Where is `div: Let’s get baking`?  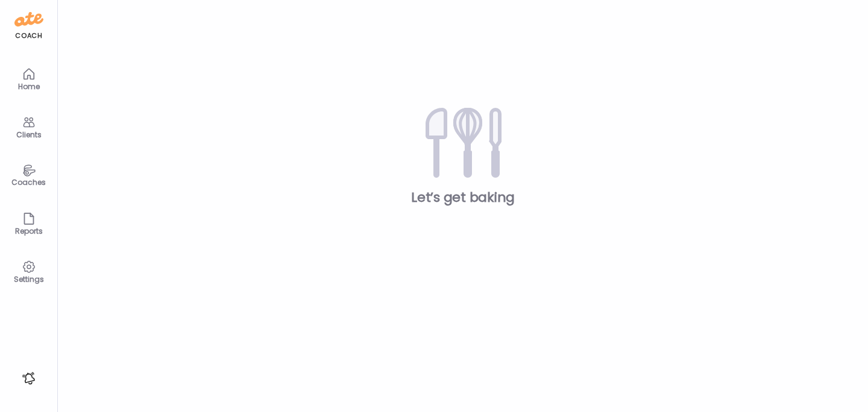
div: Let’s get baking is located at coordinates (463, 197).